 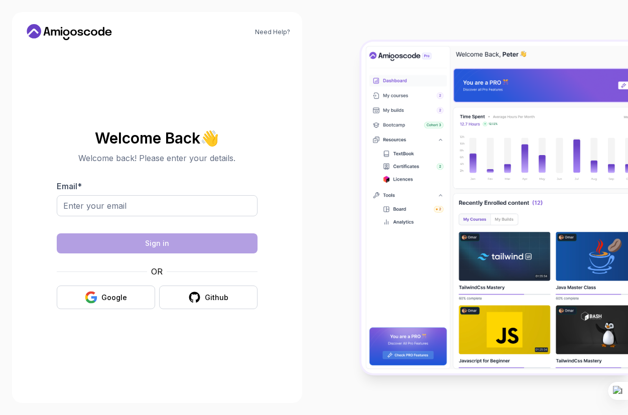 What do you see at coordinates (272, 32) in the screenshot?
I see `a: Need Help?` at bounding box center [272, 32].